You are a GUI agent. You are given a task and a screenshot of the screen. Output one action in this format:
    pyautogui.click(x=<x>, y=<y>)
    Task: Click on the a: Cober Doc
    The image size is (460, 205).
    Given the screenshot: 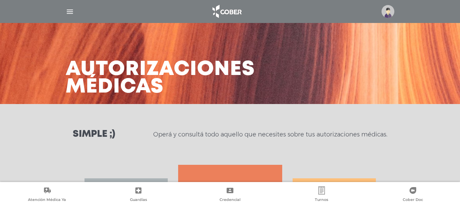 What is the action you would take?
    pyautogui.click(x=413, y=194)
    